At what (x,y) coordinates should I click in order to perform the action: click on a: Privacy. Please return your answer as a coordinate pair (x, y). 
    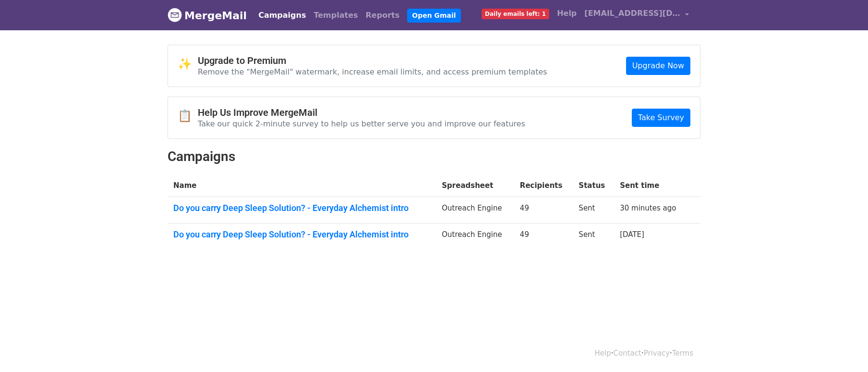
    Looking at the image, I should click on (657, 353).